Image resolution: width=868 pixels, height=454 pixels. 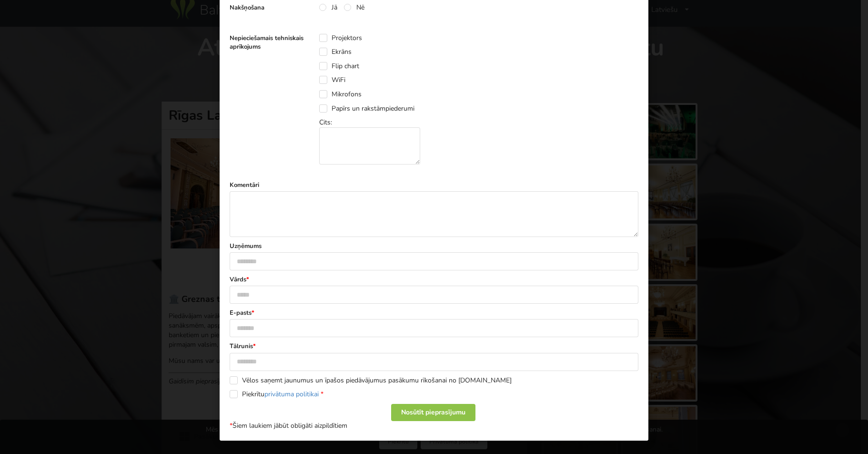 I want to click on label: E-pasts, so click(x=434, y=313).